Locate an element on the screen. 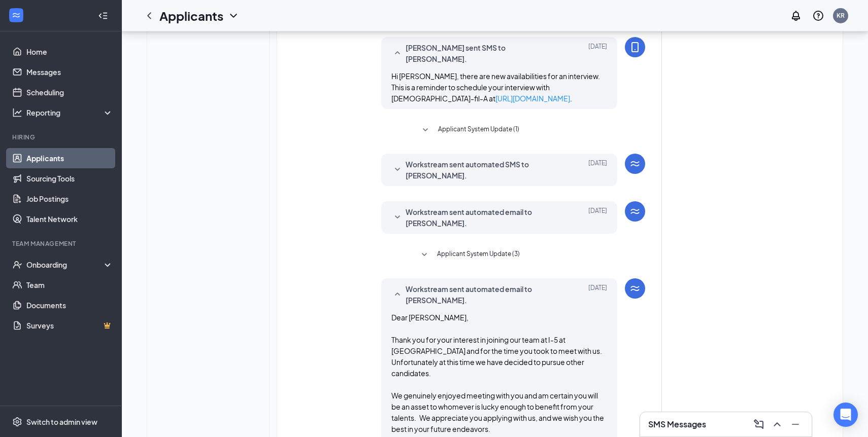  p: We genuinely enjoyed meeting with you and am certain you will be an asset to whomever is lucky en... is located at coordinates (499, 412).